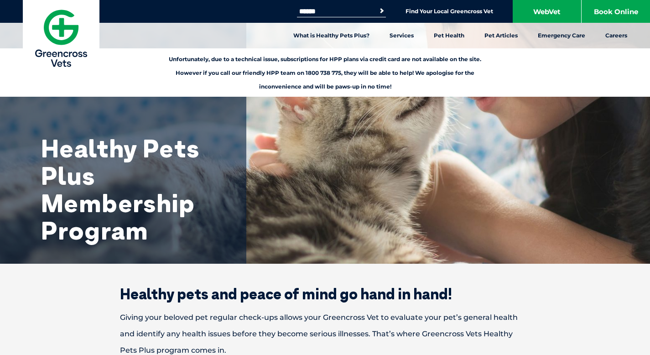 This screenshot has width=650, height=355. I want to click on h1: Healthy Pets Plus Membership Program, so click(132, 189).